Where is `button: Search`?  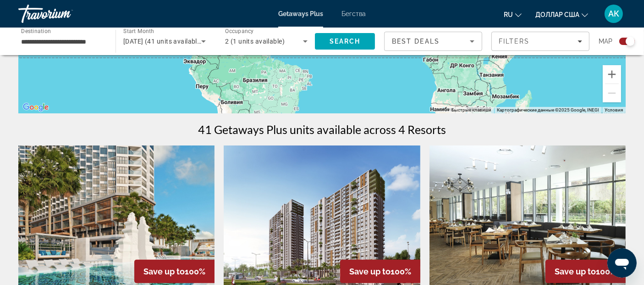 button: Search is located at coordinates (344, 41).